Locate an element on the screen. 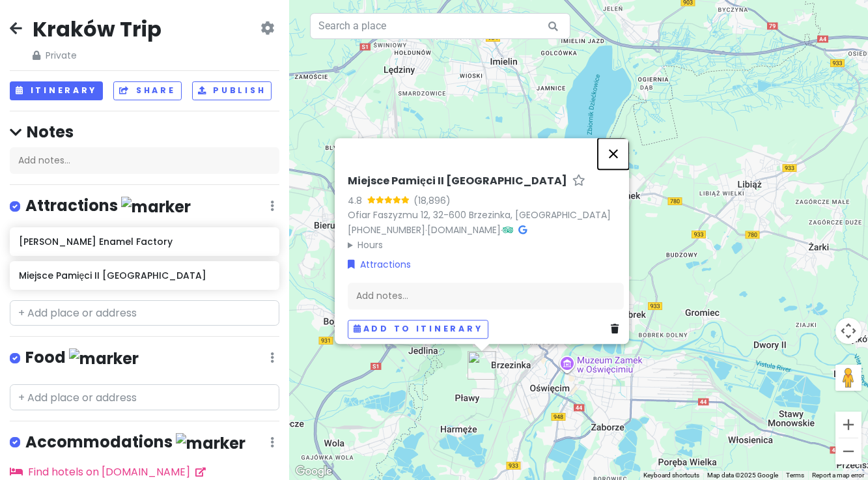 The image size is (868, 480). button: Add to itinerary is located at coordinates (418, 329).